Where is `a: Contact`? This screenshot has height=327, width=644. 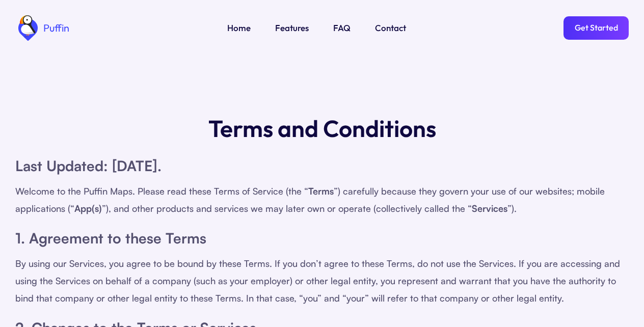 a: Contact is located at coordinates (390, 28).